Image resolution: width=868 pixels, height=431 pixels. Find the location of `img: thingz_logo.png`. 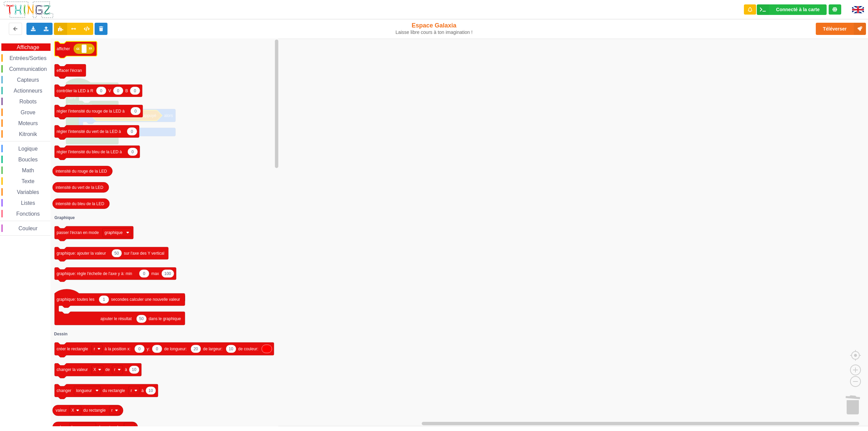

img: thingz_logo.png is located at coordinates (29, 10).